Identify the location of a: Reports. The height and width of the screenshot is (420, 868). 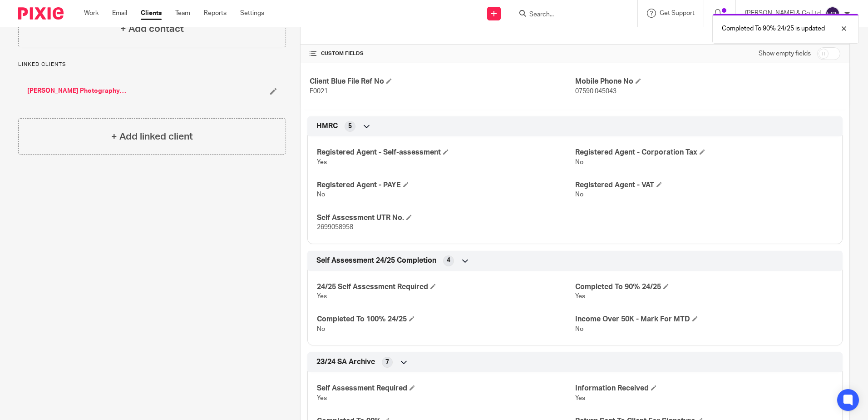
(215, 14).